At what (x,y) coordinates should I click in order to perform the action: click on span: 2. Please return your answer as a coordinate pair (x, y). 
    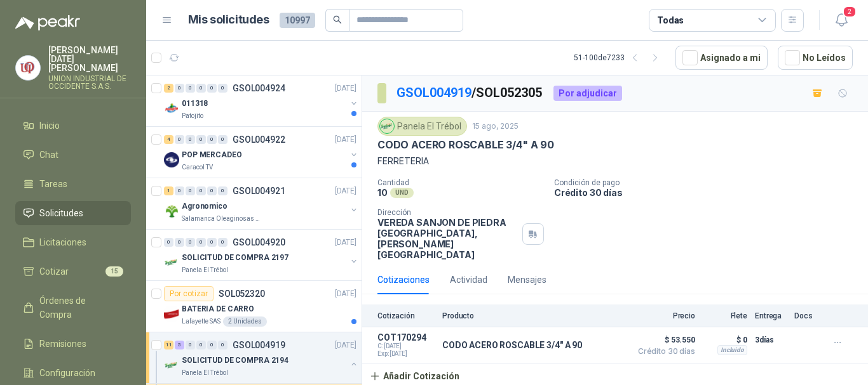
    Looking at the image, I should click on (850, 12).